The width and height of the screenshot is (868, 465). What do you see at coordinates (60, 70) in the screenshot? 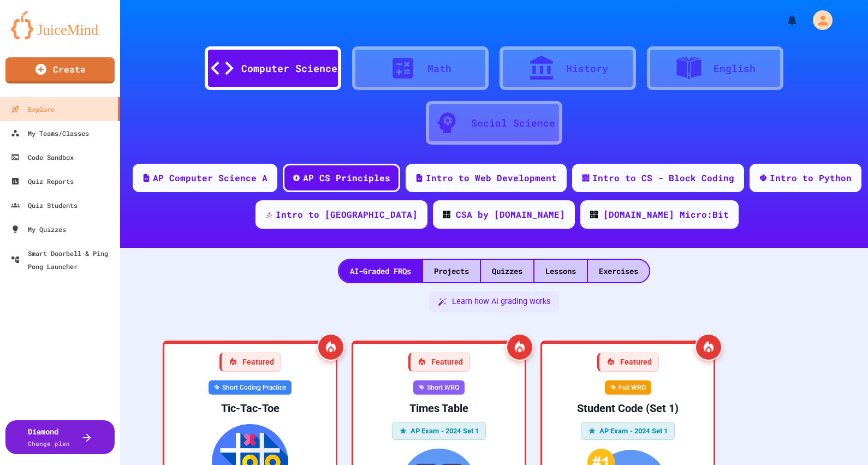
I see `a: Create` at bounding box center [60, 70].